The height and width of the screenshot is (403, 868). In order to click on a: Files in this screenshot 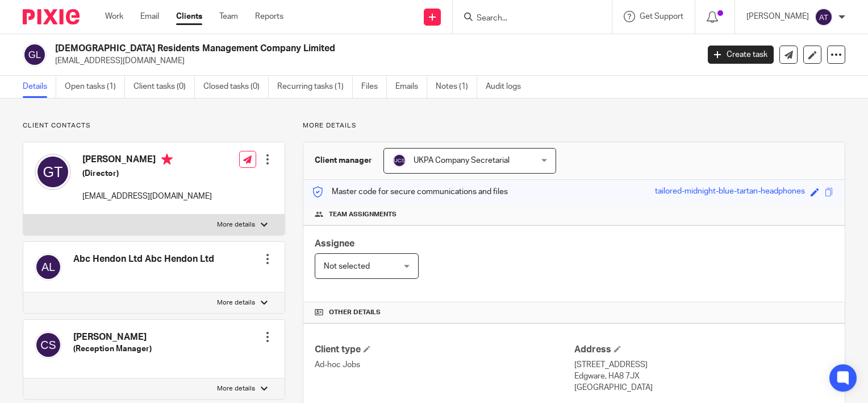, I will do `click(374, 86)`.